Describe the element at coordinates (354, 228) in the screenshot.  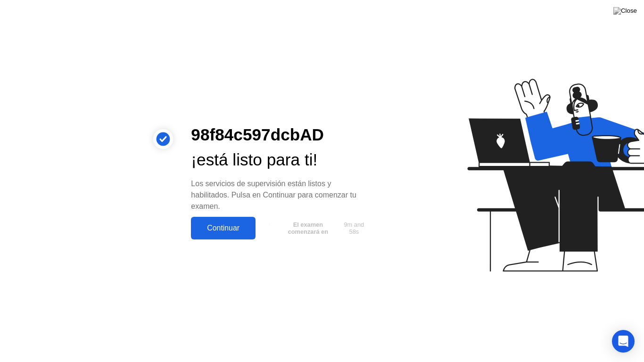
I see `span: 9m and 58s` at that location.